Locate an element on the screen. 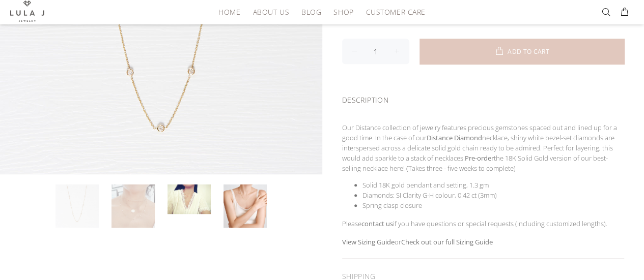  button: ADD TO CART is located at coordinates (522, 52).